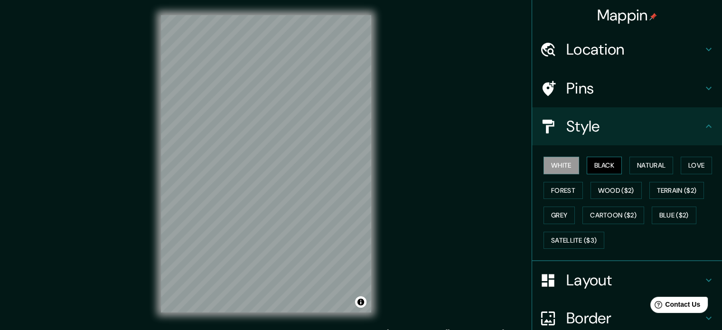 This screenshot has width=722, height=330. Describe the element at coordinates (627, 15) in the screenshot. I see `h4: Mappin` at that location.